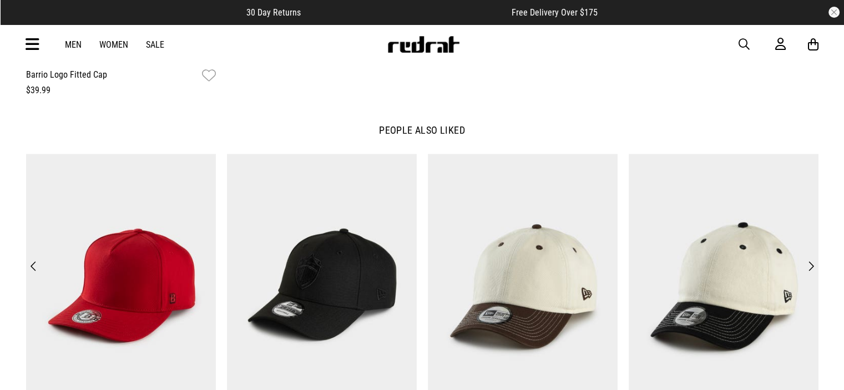 This screenshot has height=390, width=844. What do you see at coordinates (114, 44) in the screenshot?
I see `a: Women` at bounding box center [114, 44].